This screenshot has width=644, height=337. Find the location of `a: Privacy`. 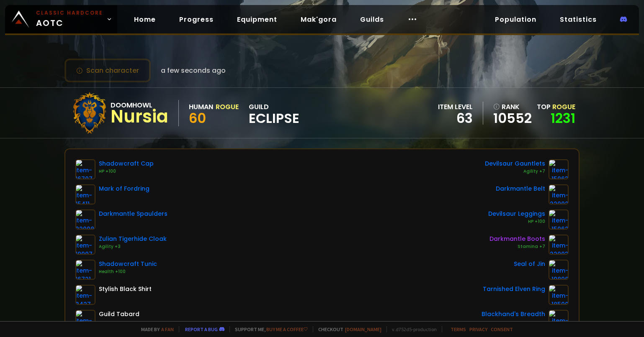

a: Privacy is located at coordinates (478, 329).